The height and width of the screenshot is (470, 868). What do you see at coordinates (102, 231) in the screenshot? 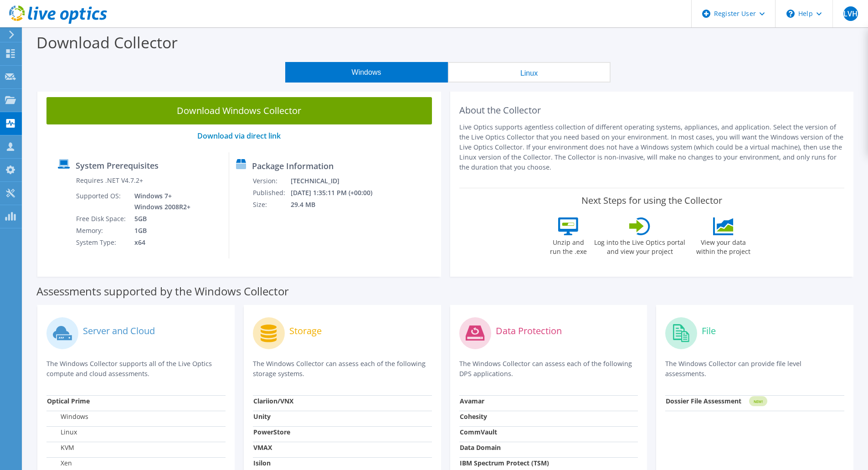
I see `td: Memory:` at bounding box center [102, 231].